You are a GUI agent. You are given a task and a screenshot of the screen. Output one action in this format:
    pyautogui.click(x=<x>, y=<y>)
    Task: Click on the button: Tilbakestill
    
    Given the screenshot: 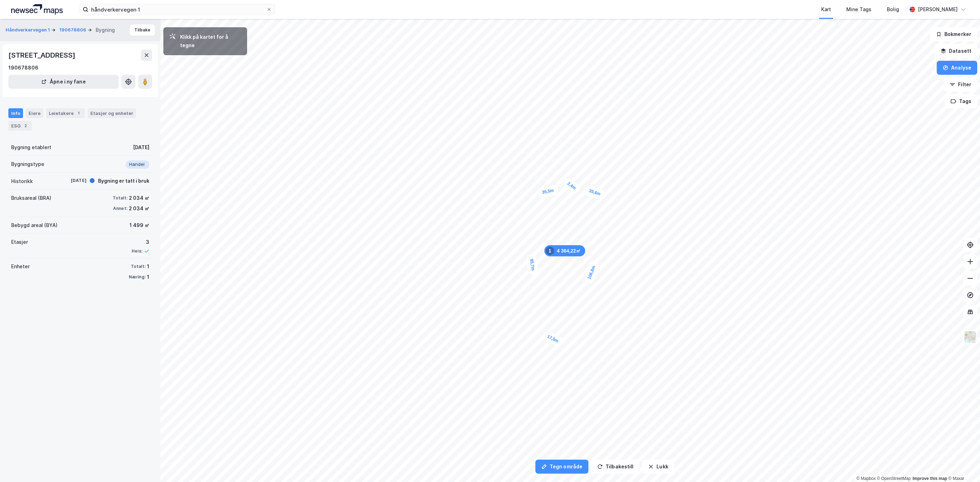 What is the action you would take?
    pyautogui.click(x=615, y=467)
    